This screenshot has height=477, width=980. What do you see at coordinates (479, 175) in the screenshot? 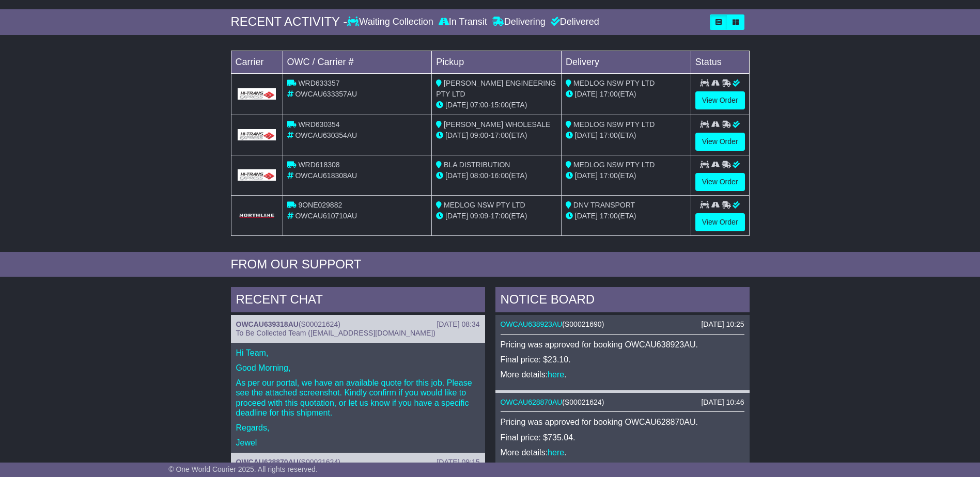
I see `span: 08:00` at bounding box center [479, 175].